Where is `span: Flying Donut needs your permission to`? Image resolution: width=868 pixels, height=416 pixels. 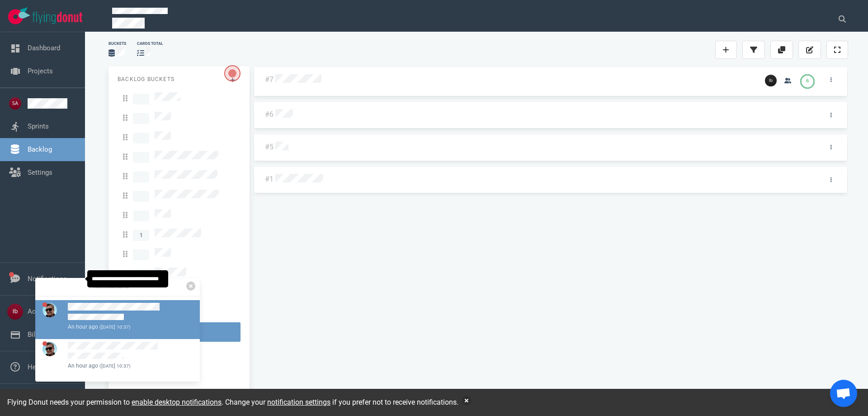 span: Flying Donut needs your permission to is located at coordinates (115, 402).